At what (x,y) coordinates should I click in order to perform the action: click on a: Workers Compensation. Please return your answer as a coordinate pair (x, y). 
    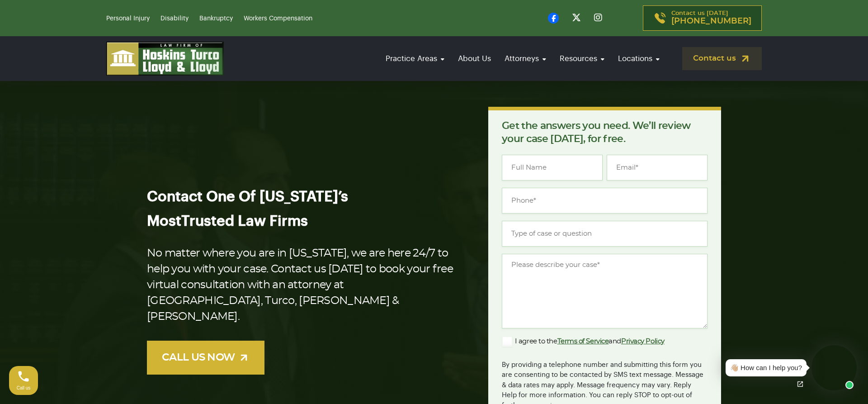
    Looking at the image, I should click on (278, 19).